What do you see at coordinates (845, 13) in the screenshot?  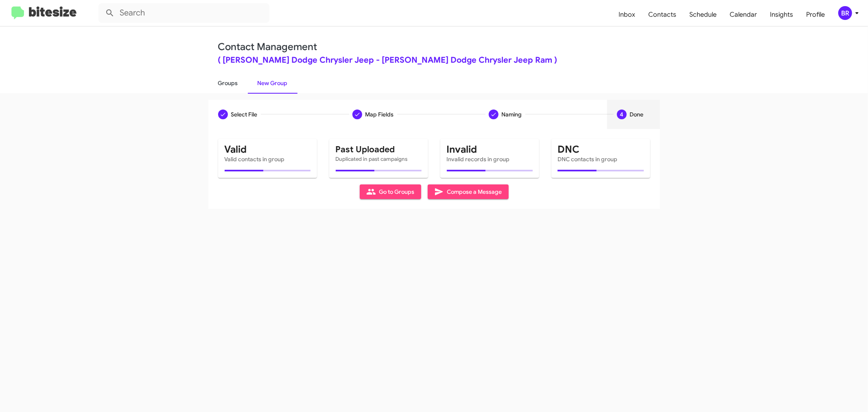 I see `button: BR` at bounding box center [845, 13].